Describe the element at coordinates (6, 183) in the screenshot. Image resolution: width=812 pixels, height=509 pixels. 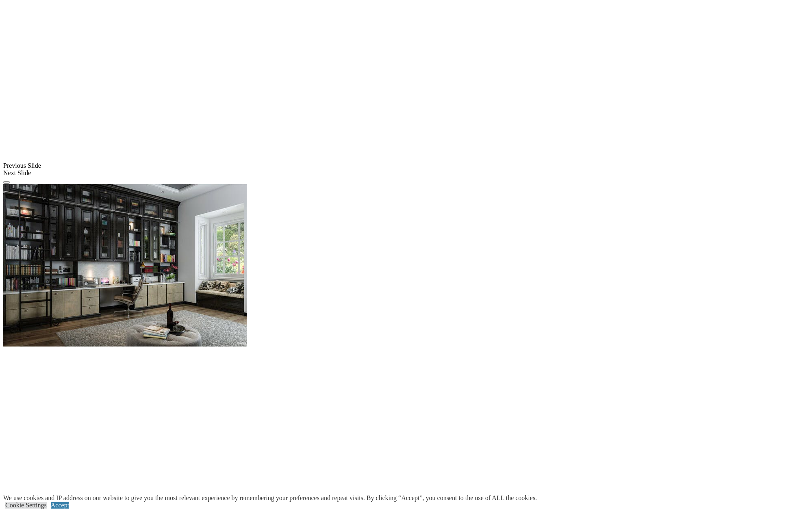
I see `button: Click here to pause slide show` at that location.